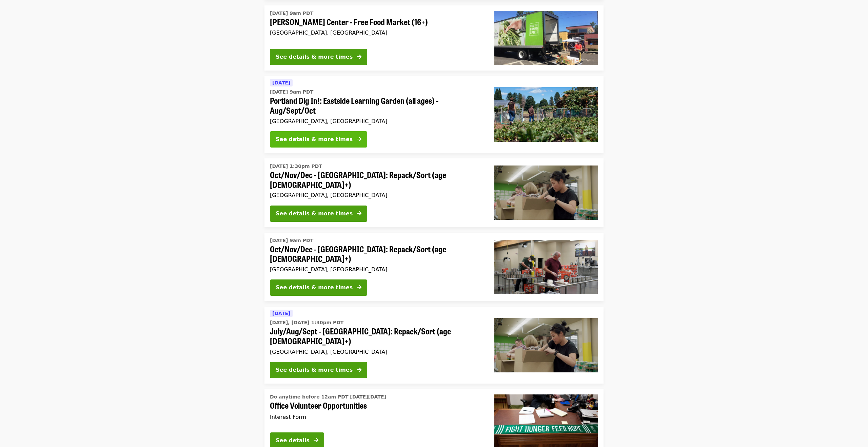  What do you see at coordinates (546, 114) in the screenshot?
I see `img: Portland Dig In!: Eastside Learning Garden (all ages) - Aug/Sept/Oct organized by Oregon Food Bank` at bounding box center [546, 114].